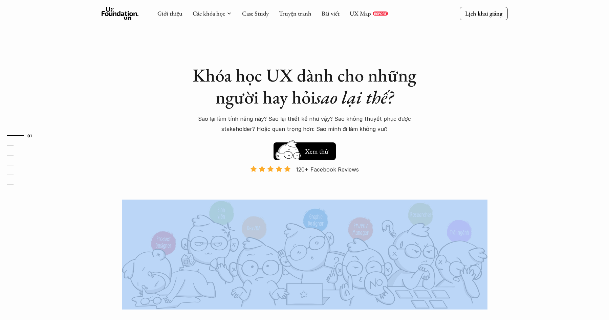  What do you see at coordinates (209, 13) in the screenshot?
I see `a: Các khóa học` at bounding box center [209, 13].